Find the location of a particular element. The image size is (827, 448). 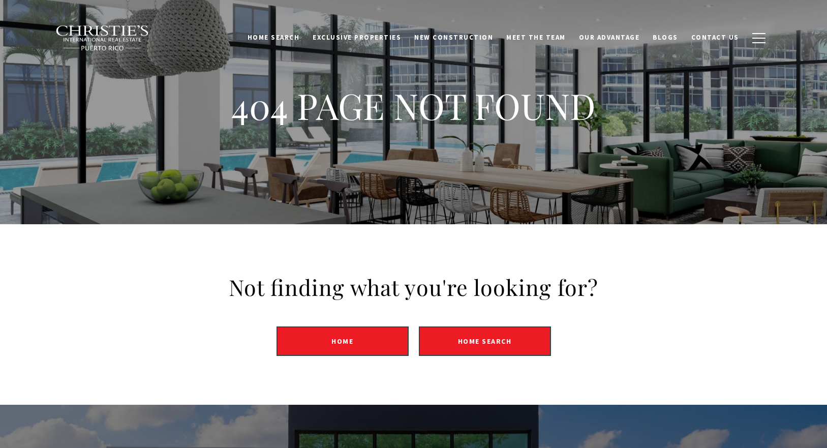

a: New Construction is located at coordinates (453, 38).